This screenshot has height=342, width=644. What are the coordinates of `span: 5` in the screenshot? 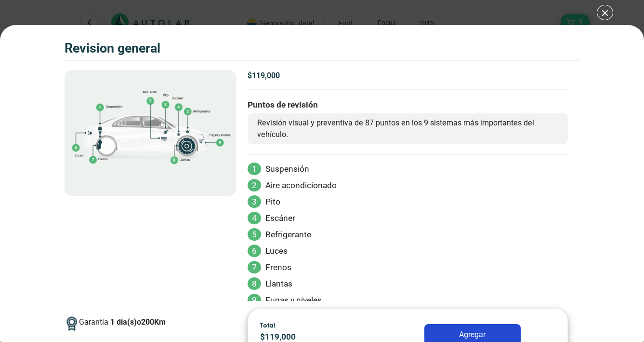 It's located at (254, 235).